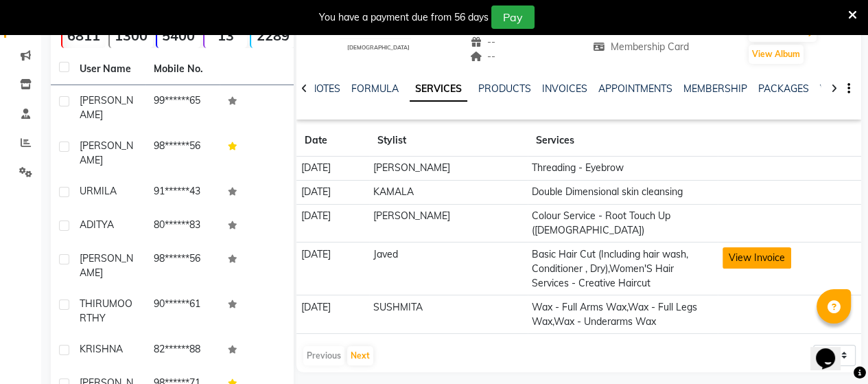 The height and width of the screenshot is (384, 868). What do you see at coordinates (448, 141) in the screenshot?
I see `th: Stylist` at bounding box center [448, 141].